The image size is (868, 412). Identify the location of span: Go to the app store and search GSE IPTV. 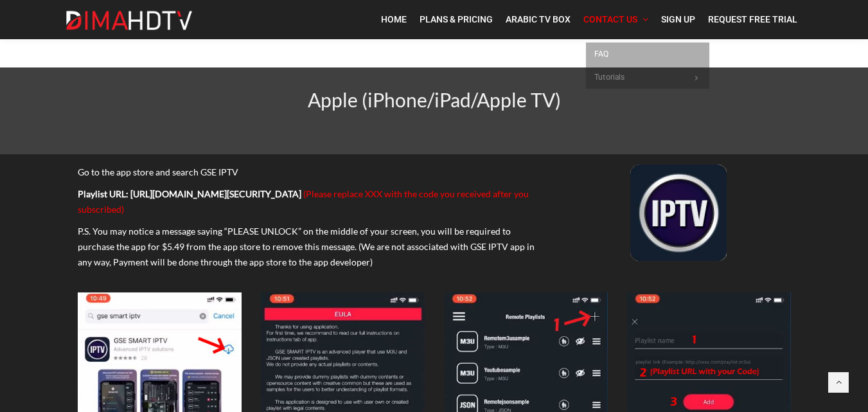
(158, 171).